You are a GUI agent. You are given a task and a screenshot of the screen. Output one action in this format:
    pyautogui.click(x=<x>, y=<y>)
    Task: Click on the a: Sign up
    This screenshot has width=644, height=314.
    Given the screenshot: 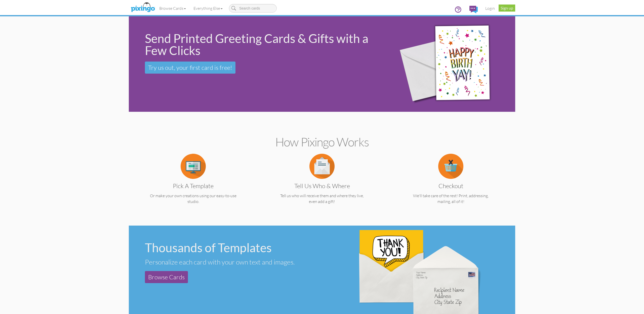 What is the action you would take?
    pyautogui.click(x=507, y=8)
    